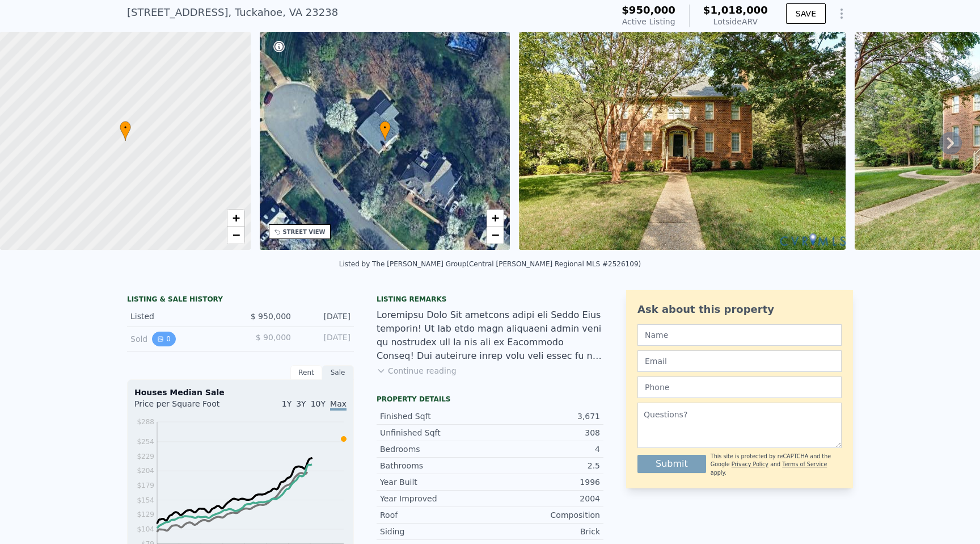 Image resolution: width=980 pixels, height=544 pixels. I want to click on div: Finished Sqft, so click(435, 416).